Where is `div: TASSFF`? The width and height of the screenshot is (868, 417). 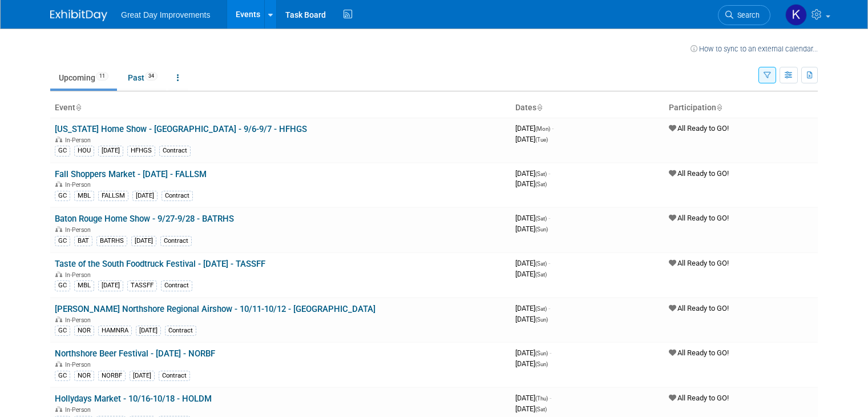 div: TASSFF is located at coordinates (142, 285).